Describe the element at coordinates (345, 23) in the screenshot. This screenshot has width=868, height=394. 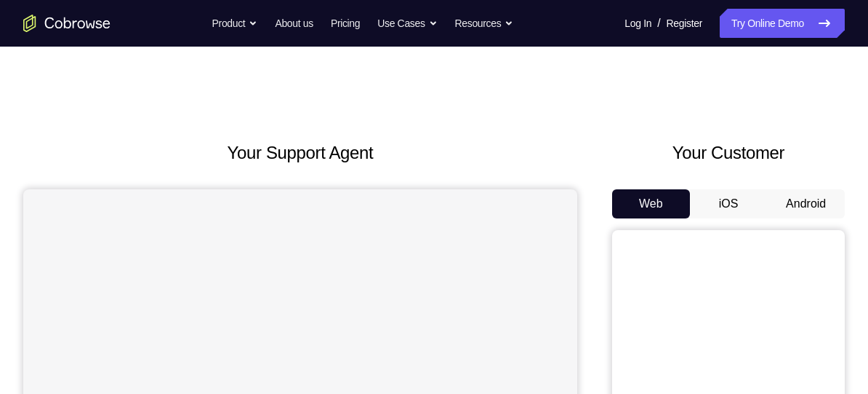
I see `a: Pricing` at that location.